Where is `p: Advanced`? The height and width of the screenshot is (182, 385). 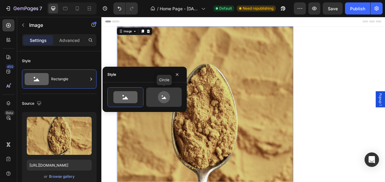 p: Advanced is located at coordinates (70, 40).